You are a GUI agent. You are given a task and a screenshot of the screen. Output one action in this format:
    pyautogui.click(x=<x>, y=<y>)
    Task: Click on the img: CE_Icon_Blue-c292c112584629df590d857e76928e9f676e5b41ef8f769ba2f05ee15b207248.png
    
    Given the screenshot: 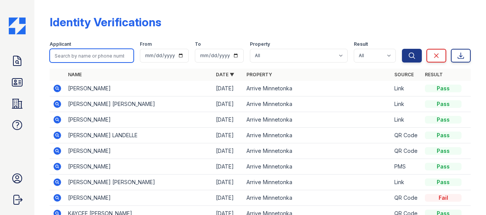 What is the action you would take?
    pyautogui.click(x=17, y=26)
    